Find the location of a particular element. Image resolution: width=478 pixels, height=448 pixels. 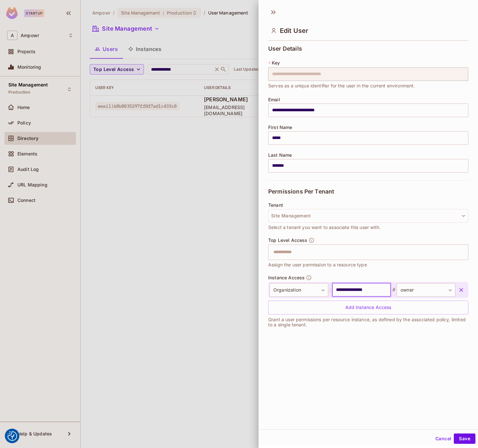

span: Permissions Per Tenant is located at coordinates (301, 191).